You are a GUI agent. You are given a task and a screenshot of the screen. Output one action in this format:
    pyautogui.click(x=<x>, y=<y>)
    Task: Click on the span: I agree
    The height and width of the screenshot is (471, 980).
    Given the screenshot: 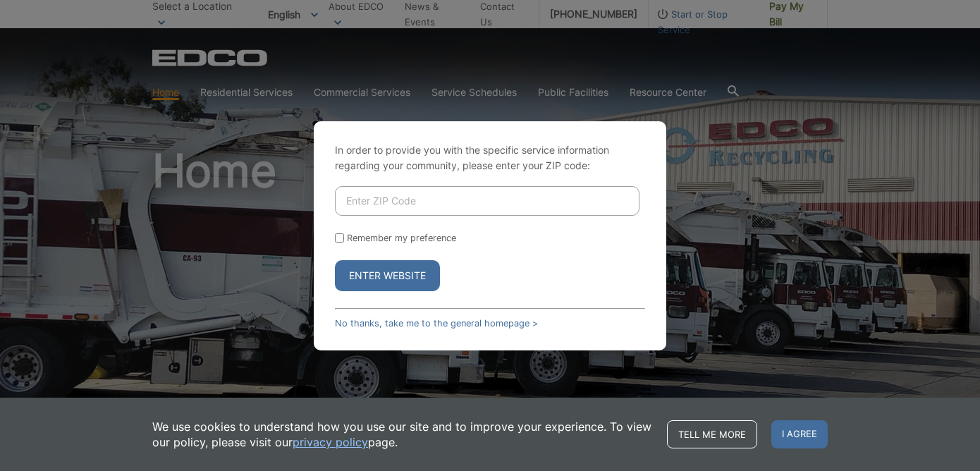 What is the action you would take?
    pyautogui.click(x=800, y=435)
    